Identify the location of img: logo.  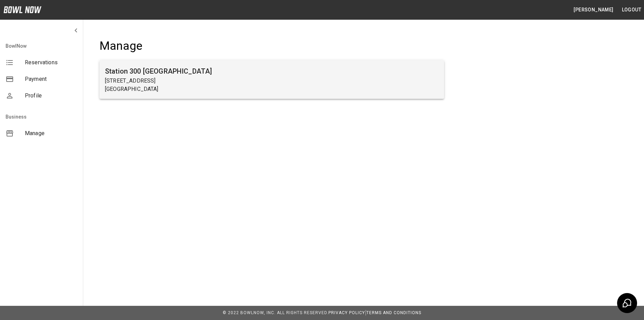
(22, 10).